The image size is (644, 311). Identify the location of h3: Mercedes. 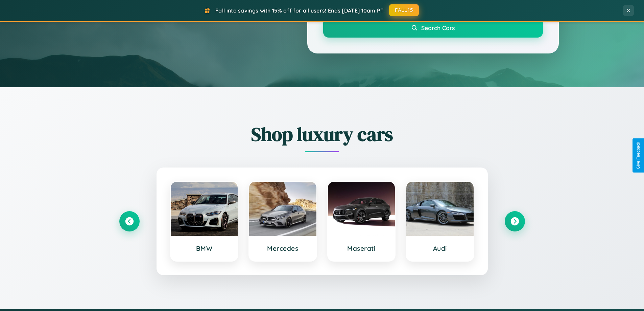
(283, 249).